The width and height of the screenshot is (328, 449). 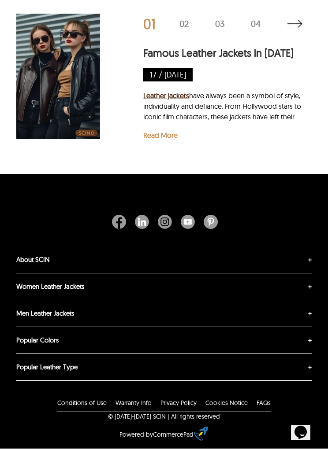 What do you see at coordinates (208, 222) in the screenshot?
I see `a: Pinterest` at bounding box center [208, 222].